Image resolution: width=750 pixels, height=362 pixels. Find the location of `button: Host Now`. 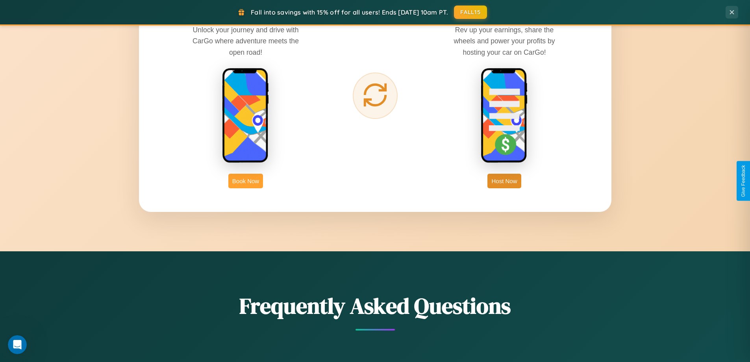

button: Host Now is located at coordinates (504, 181).